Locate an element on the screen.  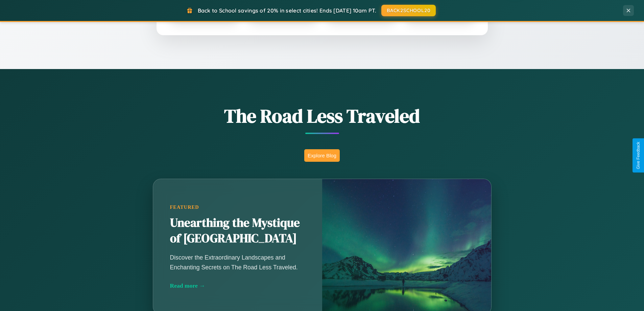
div: Give Feedback is located at coordinates (638, 155).